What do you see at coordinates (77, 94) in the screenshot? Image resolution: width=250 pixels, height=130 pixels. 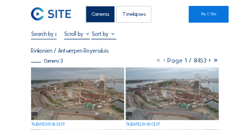 I see `img: image_52840455` at bounding box center [77, 94].